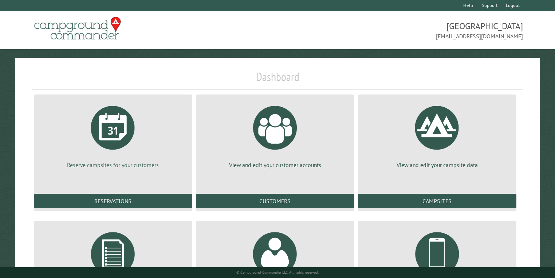 Image resolution: width=555 pixels, height=278 pixels. Describe the element at coordinates (437, 165) in the screenshot. I see `p: View and edit your campsite data` at that location.